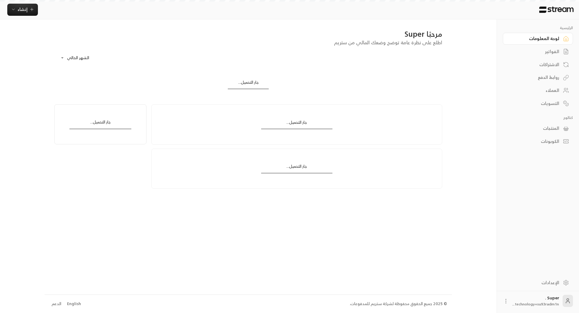 The width and height of the screenshot is (579, 313). Describe the element at coordinates (538, 28) in the screenshot. I see `p: الرئيسية` at that location.